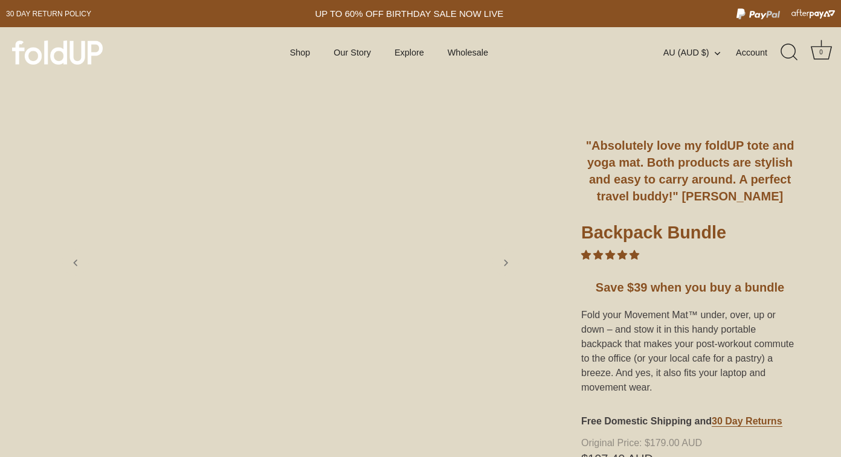  What do you see at coordinates (821, 53) in the screenshot?
I see `div: 0` at bounding box center [821, 53].